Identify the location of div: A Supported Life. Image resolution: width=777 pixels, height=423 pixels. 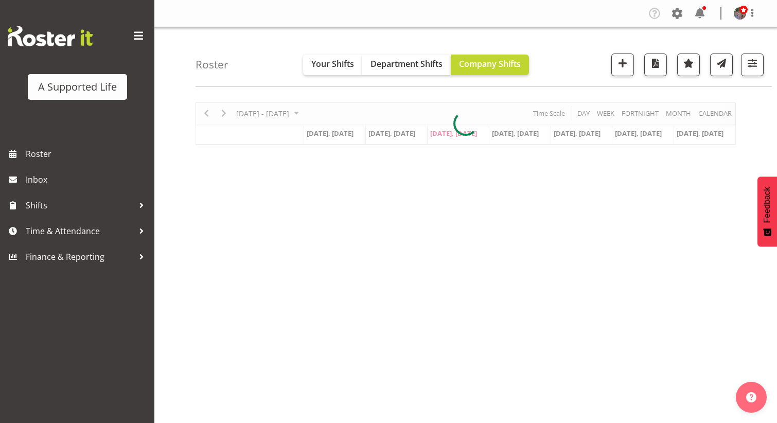
(77, 87).